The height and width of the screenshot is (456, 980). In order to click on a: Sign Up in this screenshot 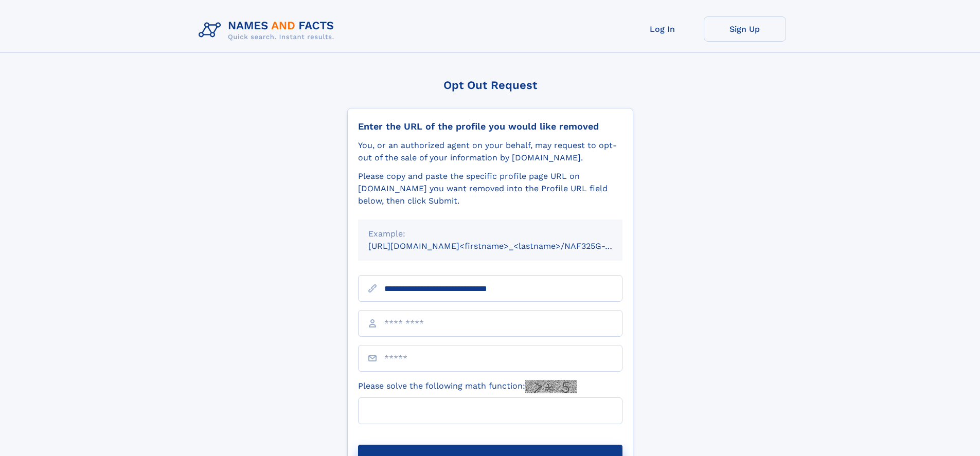, I will do `click(745, 29)`.